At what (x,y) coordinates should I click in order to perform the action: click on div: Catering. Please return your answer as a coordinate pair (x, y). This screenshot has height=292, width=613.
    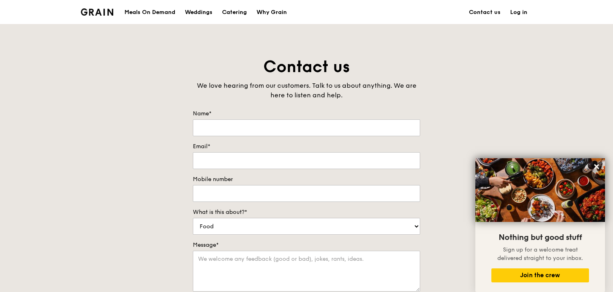
    Looking at the image, I should click on (235, 12).